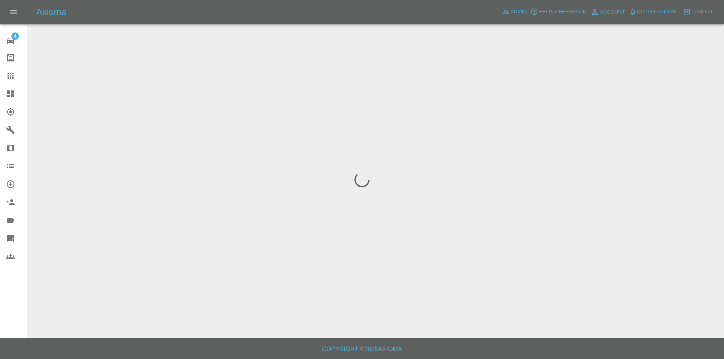 This screenshot has width=724, height=359. I want to click on button: Help & Feedback, so click(558, 12).